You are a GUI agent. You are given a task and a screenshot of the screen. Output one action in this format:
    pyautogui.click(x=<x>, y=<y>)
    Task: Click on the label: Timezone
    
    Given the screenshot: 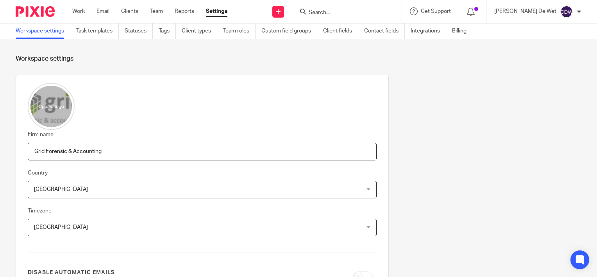 What is the action you would take?
    pyautogui.click(x=39, y=211)
    